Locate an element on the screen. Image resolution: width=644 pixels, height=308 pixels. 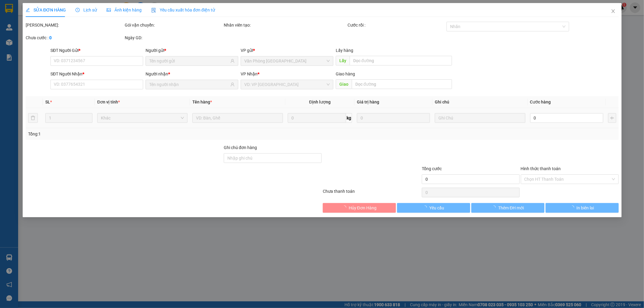
input: Tên người nhận is located at coordinates (189, 85).